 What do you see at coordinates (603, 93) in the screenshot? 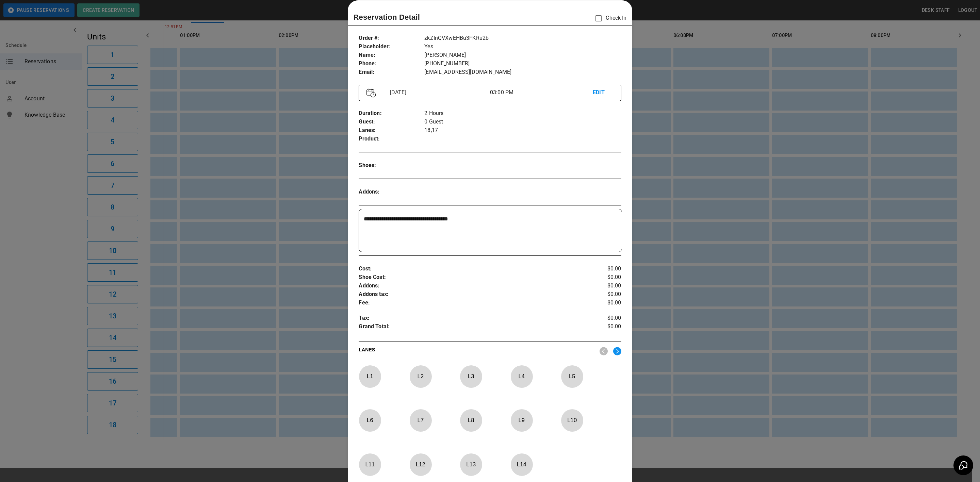
I see `p: EDIT` at bounding box center [603, 93].